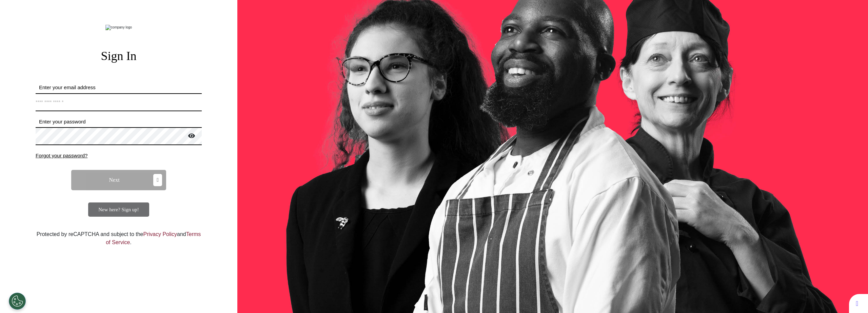 The width and height of the screenshot is (868, 313). I want to click on button: Next, so click(119, 180).